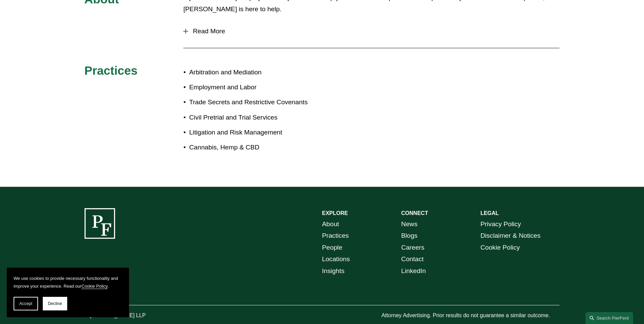  What do you see at coordinates (470, 315) in the screenshot?
I see `p: Attorney Advertising. Prior results do not guarantee a similar outcome.` at bounding box center [470, 315].